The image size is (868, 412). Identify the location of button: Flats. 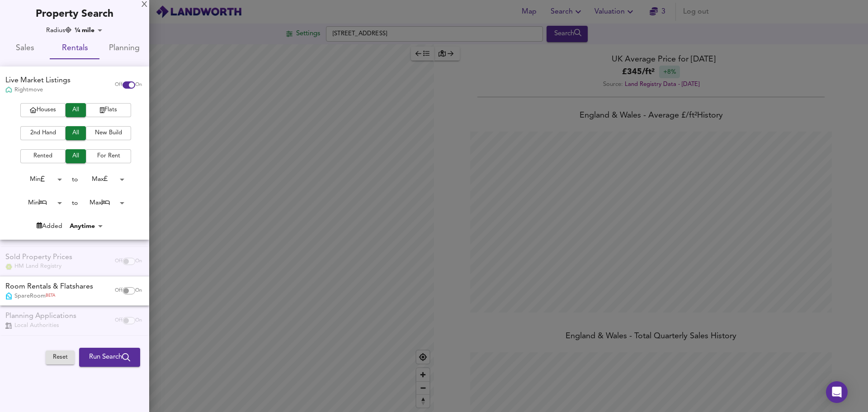
(108, 110).